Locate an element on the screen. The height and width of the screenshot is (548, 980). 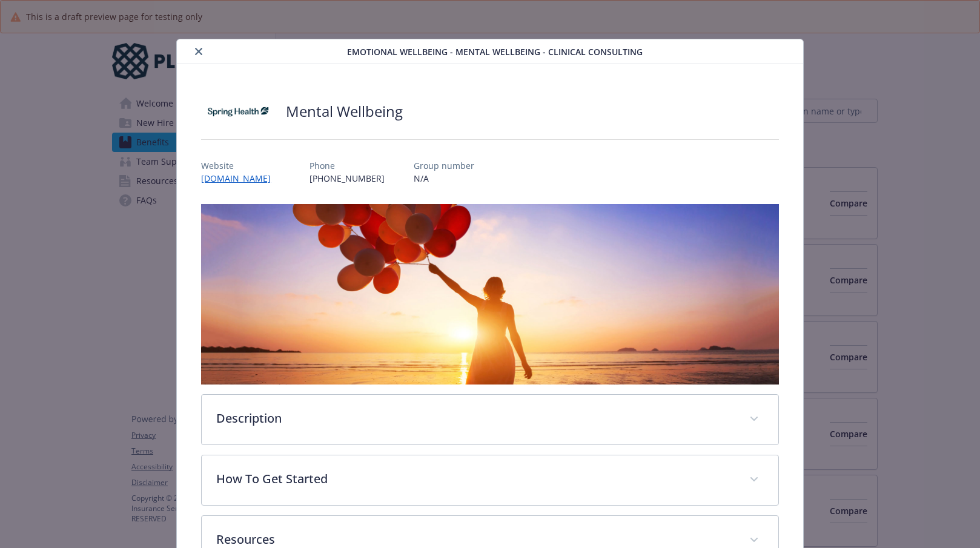
img: banner is located at coordinates (490, 294).